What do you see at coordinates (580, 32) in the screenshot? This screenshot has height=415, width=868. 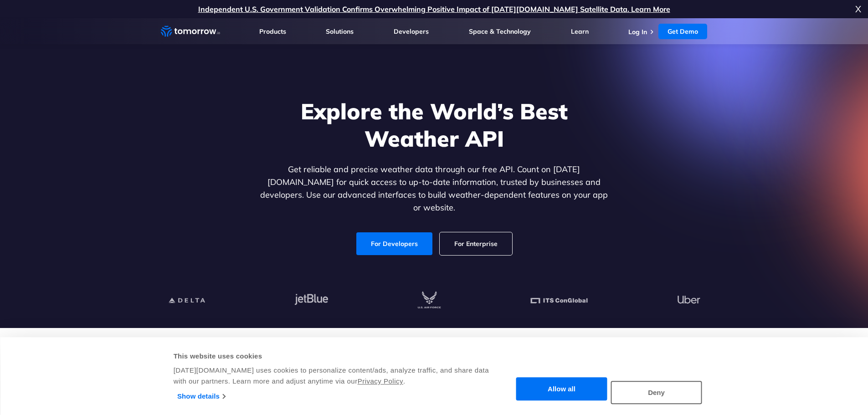 I see `a: Learn` at bounding box center [580, 32].